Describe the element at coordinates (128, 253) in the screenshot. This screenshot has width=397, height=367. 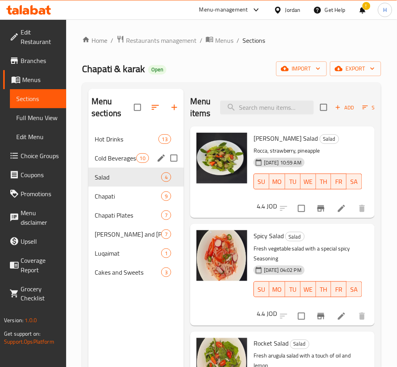
I see `span: Luqaimat` at that location.